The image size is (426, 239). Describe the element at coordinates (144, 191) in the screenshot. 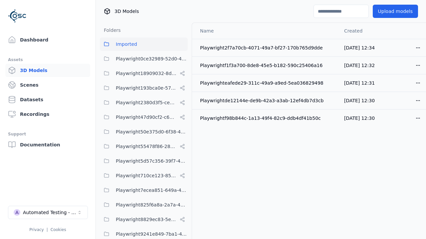

I see `button: Playwright7ecea851-649a-419a-985e-fcff41a98b20` at that location.